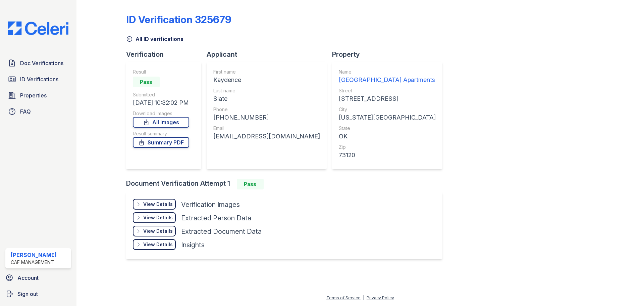 This screenshot has height=306, width=644. Describe the element at coordinates (266, 72) in the screenshot. I see `div: First name` at that location.